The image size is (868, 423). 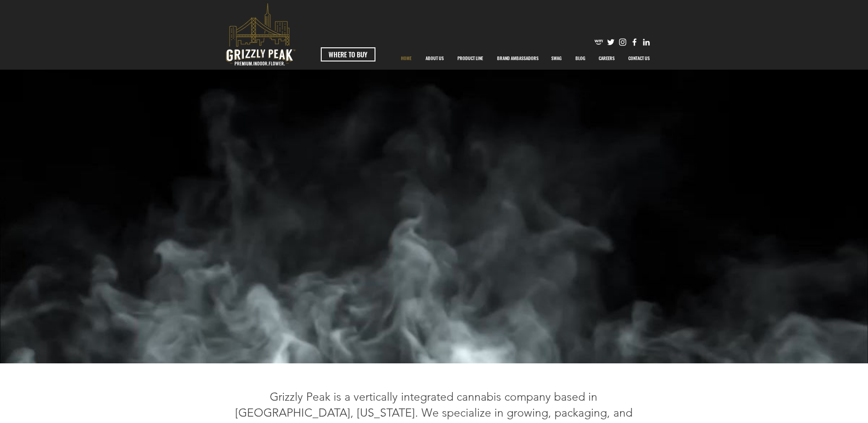 What do you see at coordinates (348, 54) in the screenshot?
I see `a: WHERE TO BUY` at bounding box center [348, 54].